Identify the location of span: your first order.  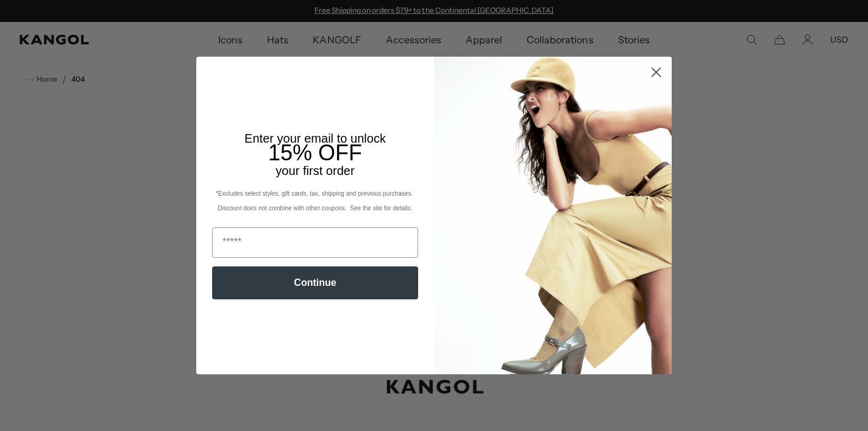
(315, 170).